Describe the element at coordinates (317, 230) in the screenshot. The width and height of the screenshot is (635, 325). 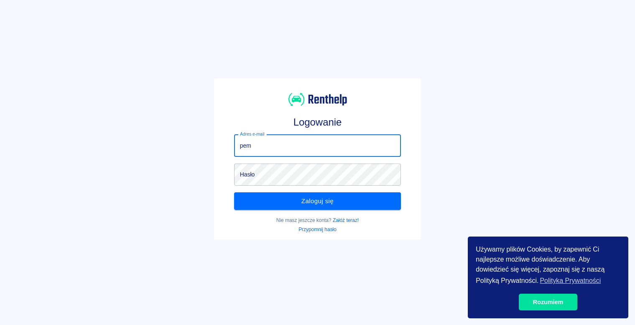
I see `a: Przypomnij hasło` at that location.